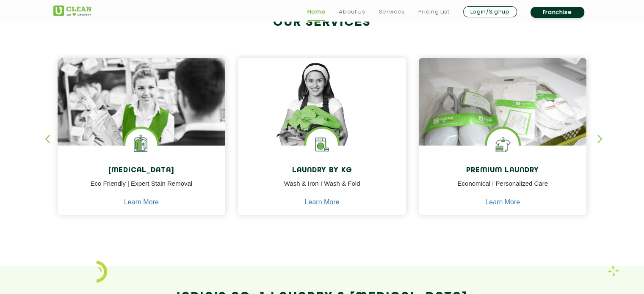 The height and width of the screenshot is (294, 644). Describe the element at coordinates (141, 144) in the screenshot. I see `img: Laundry Services near me` at that location.